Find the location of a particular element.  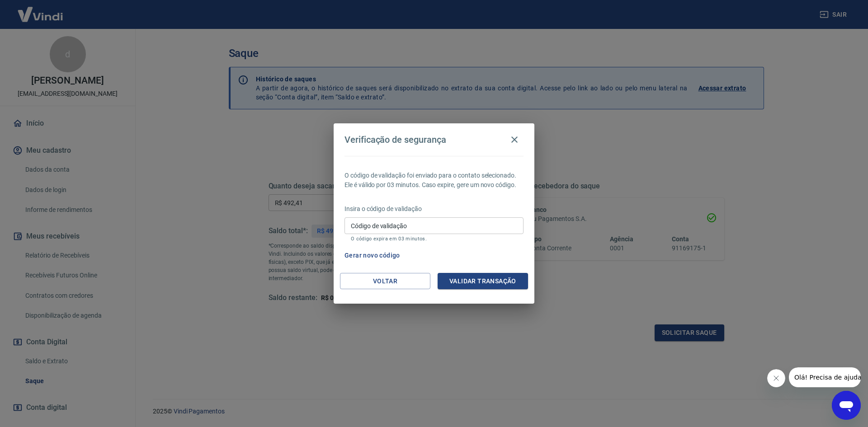

h4: Verificação de segurança is located at coordinates (395, 140).